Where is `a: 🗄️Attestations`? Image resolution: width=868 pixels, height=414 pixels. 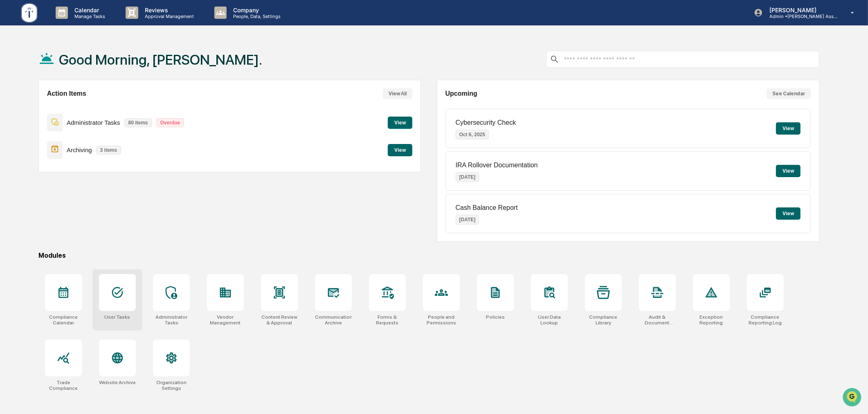
a: 🗄️Attestations is located at coordinates (80, 149).